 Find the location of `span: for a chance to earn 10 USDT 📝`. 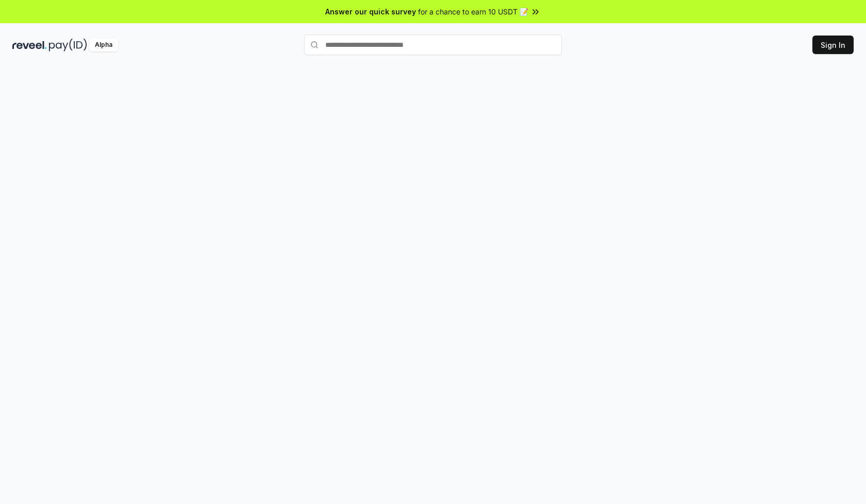

span: for a chance to earn 10 USDT 📝 is located at coordinates (473, 12).